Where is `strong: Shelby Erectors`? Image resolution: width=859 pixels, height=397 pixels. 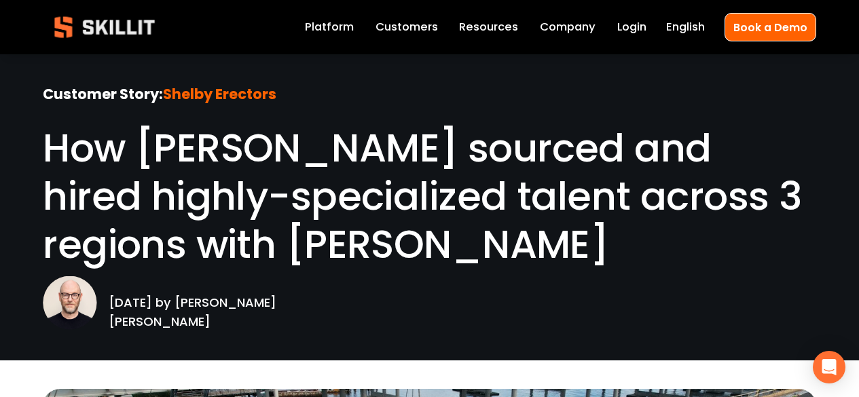
strong: Shelby Erectors is located at coordinates (219, 96).